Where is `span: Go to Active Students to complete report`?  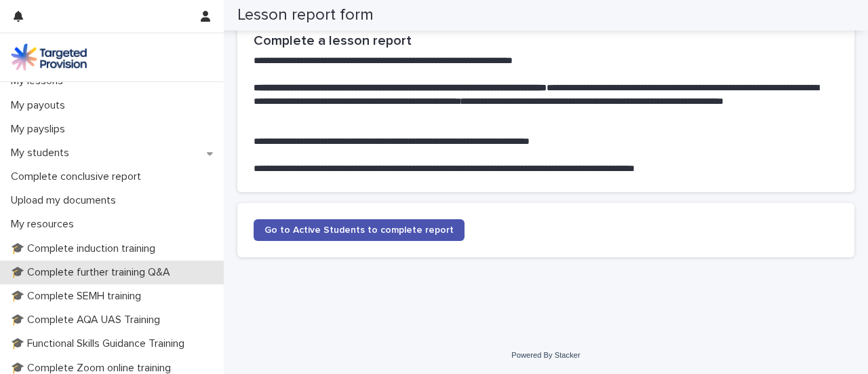
span: Go to Active Students to complete report is located at coordinates (359, 230).